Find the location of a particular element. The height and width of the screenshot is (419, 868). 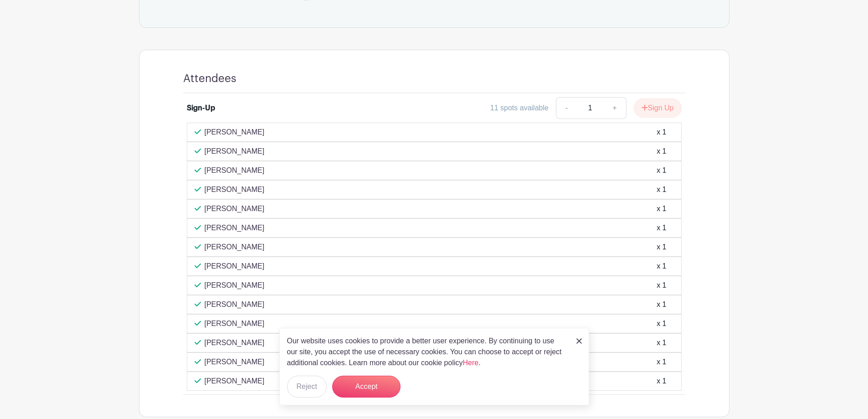

p: Our website uses cookies to provide a better user experience. By continuing to use our site, you ... is located at coordinates (427, 352).